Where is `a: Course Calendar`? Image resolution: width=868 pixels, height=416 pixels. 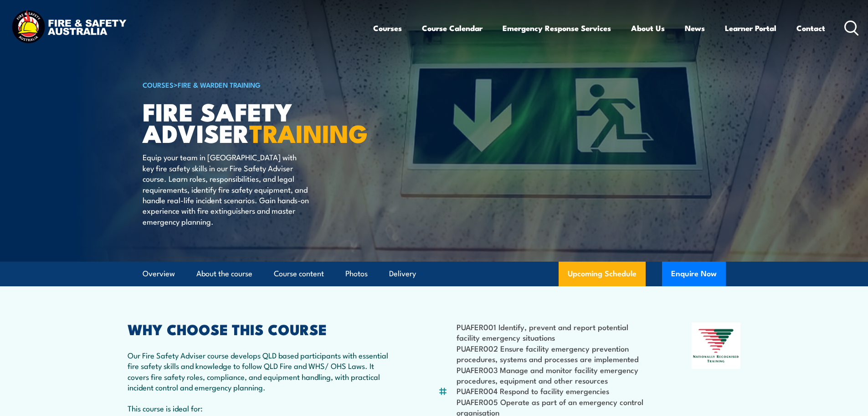
a: Course Calendar is located at coordinates (452, 28).